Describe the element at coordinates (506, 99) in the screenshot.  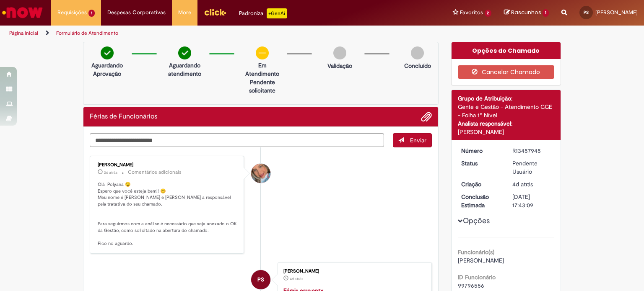
I see `div: Grupo de Atribuição:` at that location.